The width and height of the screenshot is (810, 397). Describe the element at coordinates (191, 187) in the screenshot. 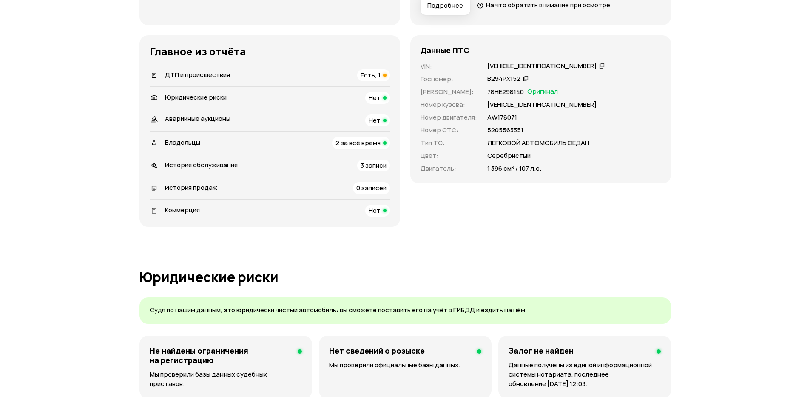

I see `span: История продаж` at that location.